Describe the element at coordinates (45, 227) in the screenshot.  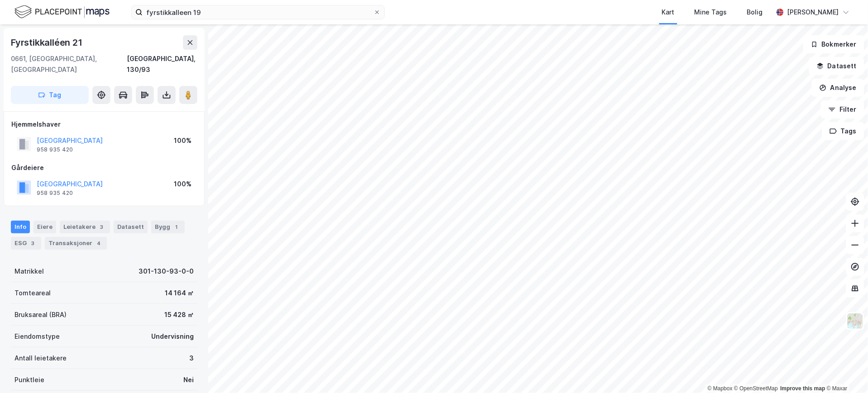
I see `div: Eiere` at that location.